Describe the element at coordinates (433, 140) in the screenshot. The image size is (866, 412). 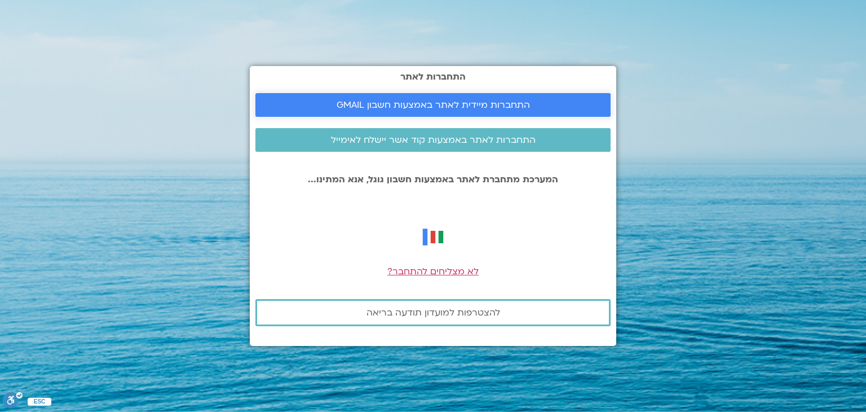
I see `a: התחברות לאתר באמצעות קוד אשר יישלח לאימייל` at that location.